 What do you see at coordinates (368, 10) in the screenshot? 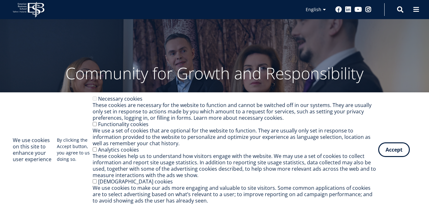
I see `a: Instagram` at bounding box center [368, 10].